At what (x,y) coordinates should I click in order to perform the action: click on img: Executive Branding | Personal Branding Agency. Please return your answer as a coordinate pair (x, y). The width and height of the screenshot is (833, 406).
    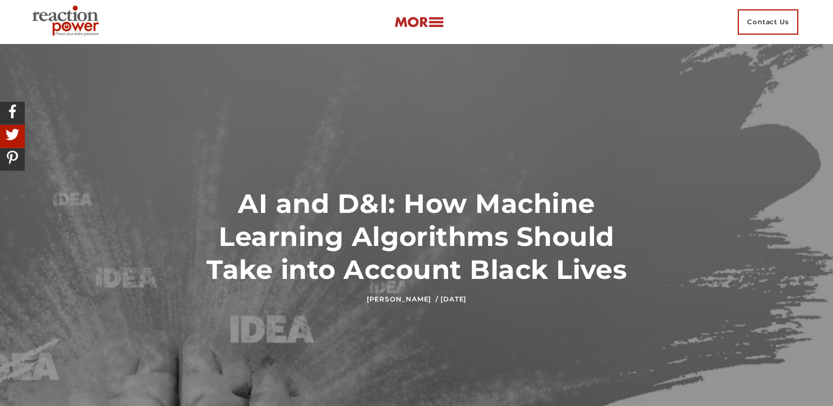
    Looking at the image, I should click on (67, 22).